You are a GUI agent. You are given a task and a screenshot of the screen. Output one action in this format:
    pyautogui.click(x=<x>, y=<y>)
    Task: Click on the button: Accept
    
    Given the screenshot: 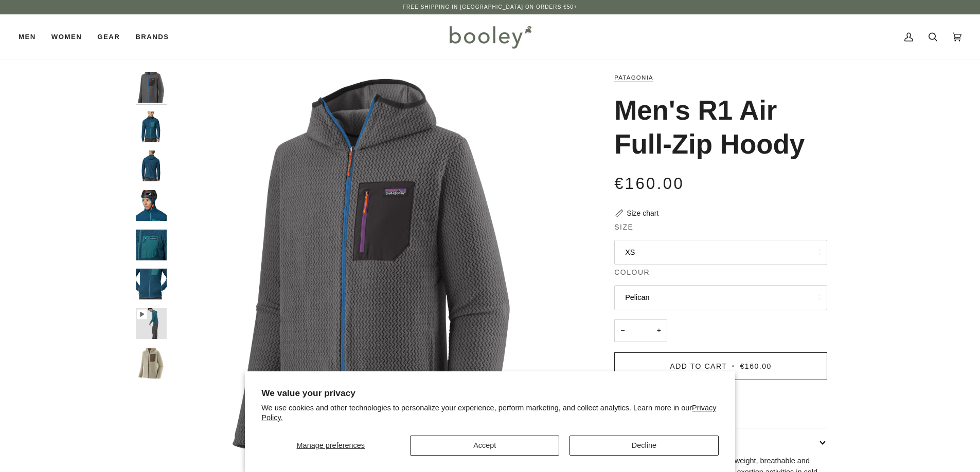 What is the action you would take?
    pyautogui.click(x=485, y=445)
    